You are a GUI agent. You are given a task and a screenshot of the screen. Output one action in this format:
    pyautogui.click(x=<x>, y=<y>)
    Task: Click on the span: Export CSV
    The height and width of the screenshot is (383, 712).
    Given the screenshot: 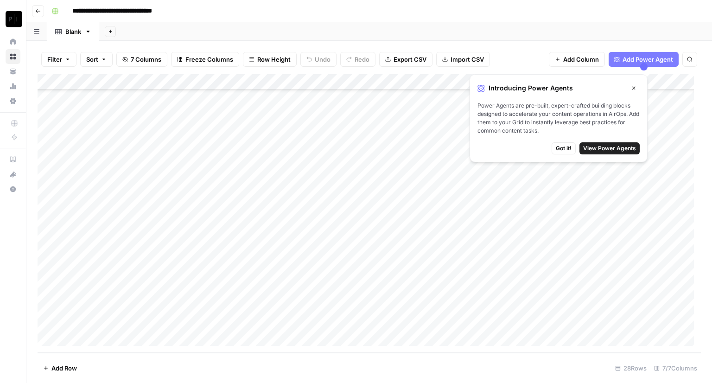 What is the action you would take?
    pyautogui.click(x=410, y=59)
    